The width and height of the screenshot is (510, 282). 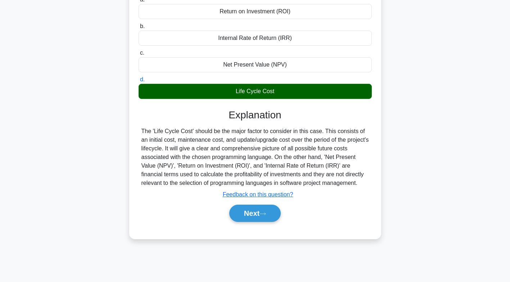 What do you see at coordinates (255, 91) in the screenshot?
I see `div: Life Cycle Cost` at bounding box center [255, 91].